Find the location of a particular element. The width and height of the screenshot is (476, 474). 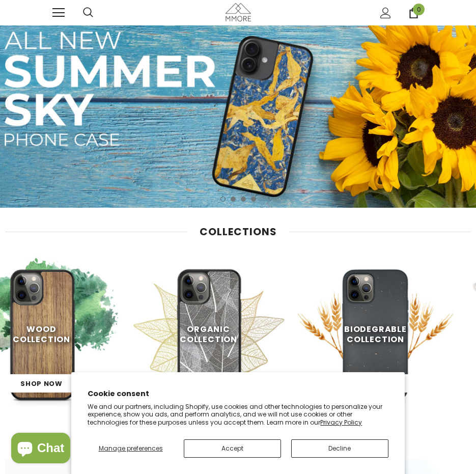

p: We and our partners, including Shopify, use cookies and other technologies to personalize your ex... is located at coordinates (238, 415).